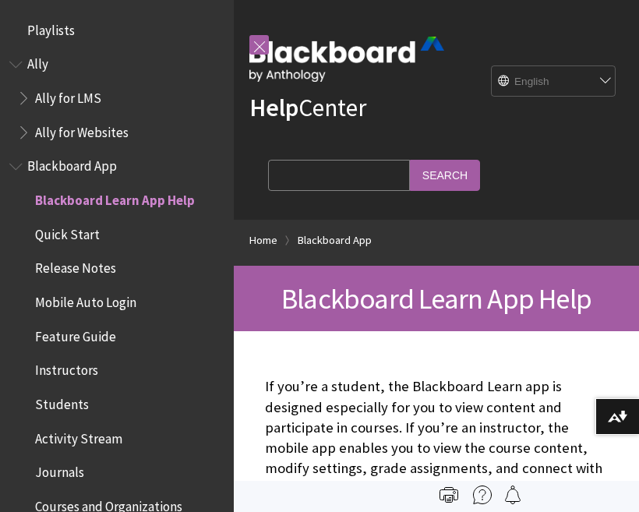 Image resolution: width=639 pixels, height=512 pixels. Describe the element at coordinates (117, 98) in the screenshot. I see `nav: Book outline for Anthology Ally Help` at that location.